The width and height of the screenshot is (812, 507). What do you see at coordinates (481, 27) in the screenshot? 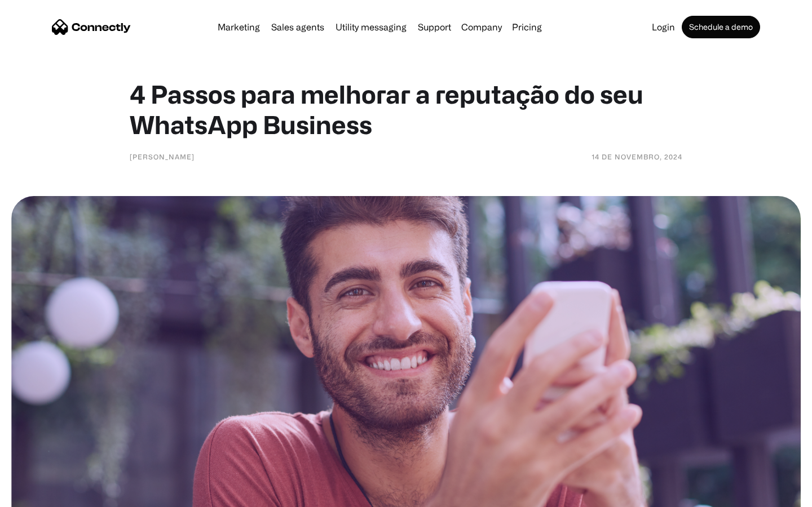
I see `div: Company` at bounding box center [481, 27].